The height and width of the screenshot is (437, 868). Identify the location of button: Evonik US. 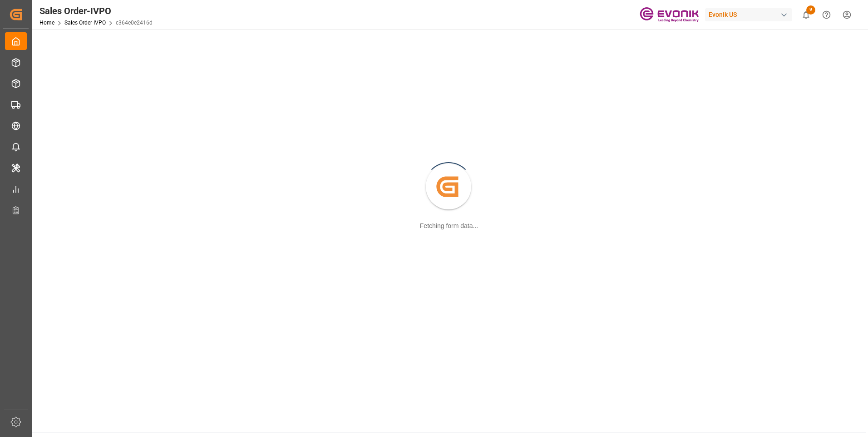
(751, 15).